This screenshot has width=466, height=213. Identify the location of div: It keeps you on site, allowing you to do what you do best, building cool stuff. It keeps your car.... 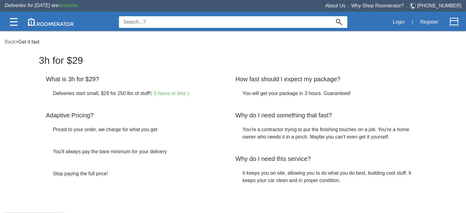
(330, 184).